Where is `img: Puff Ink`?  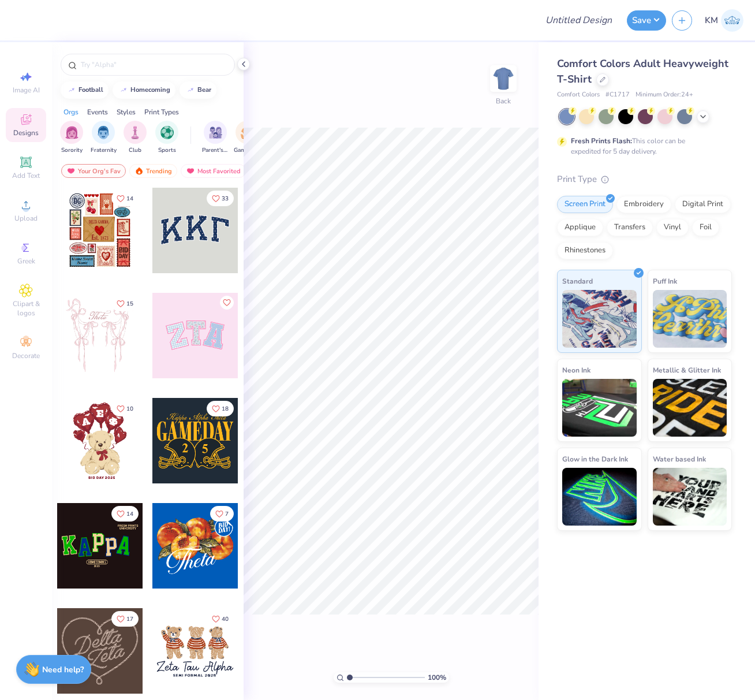 img: Puff Ink is located at coordinates (690, 319).